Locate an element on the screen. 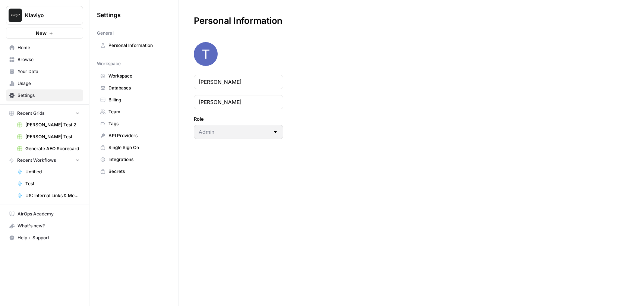 The height and width of the screenshot is (306, 644). img: Klaviyo Logo is located at coordinates (15, 15).